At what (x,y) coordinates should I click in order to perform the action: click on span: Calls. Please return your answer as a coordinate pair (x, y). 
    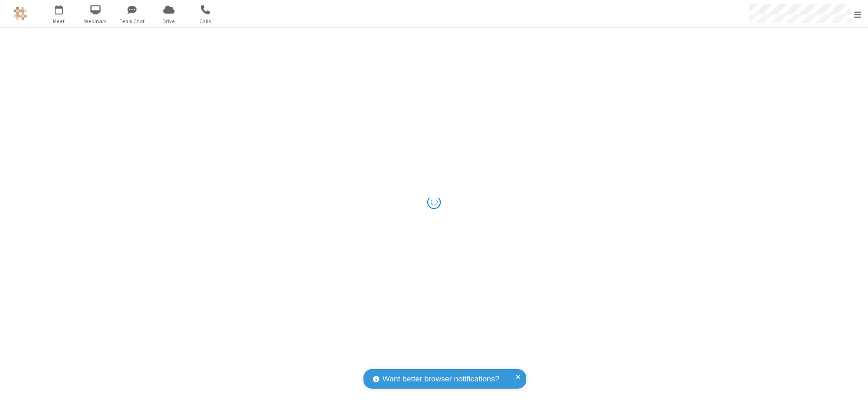
    Looking at the image, I should click on (205, 21).